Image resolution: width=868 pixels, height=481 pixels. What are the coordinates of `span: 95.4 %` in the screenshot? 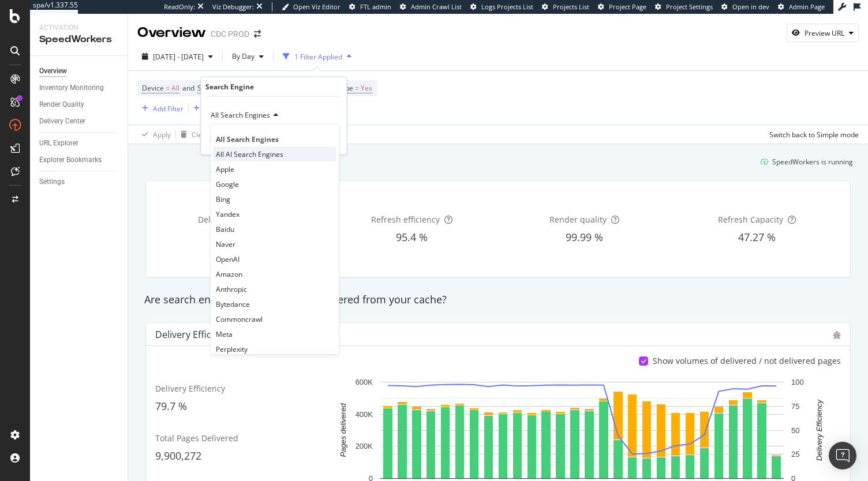 It's located at (411, 237).